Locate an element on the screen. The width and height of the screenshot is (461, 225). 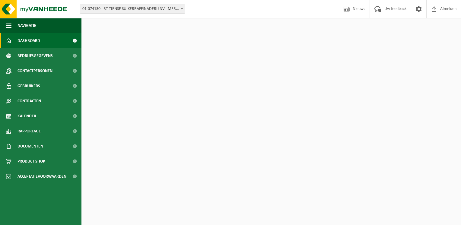
span: Contactpersonen is located at coordinates (35, 71).